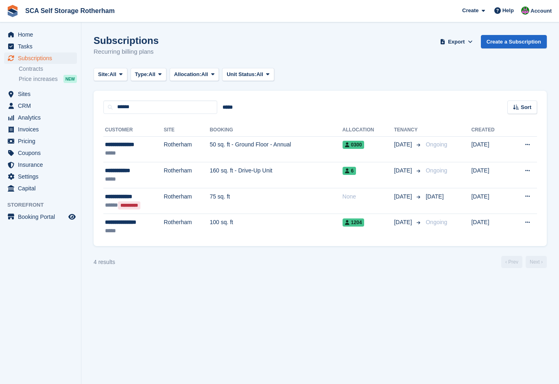 The image size is (559, 384). Describe the element at coordinates (490, 130) in the screenshot. I see `th: Created` at that location.